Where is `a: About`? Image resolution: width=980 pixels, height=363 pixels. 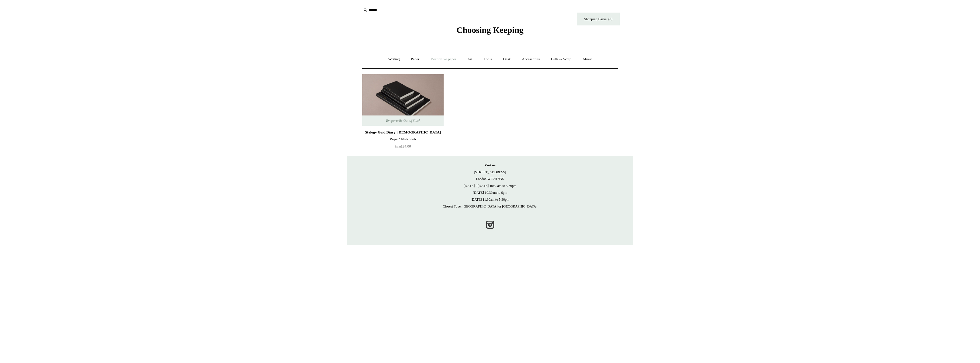
a: About is located at coordinates (587, 59).